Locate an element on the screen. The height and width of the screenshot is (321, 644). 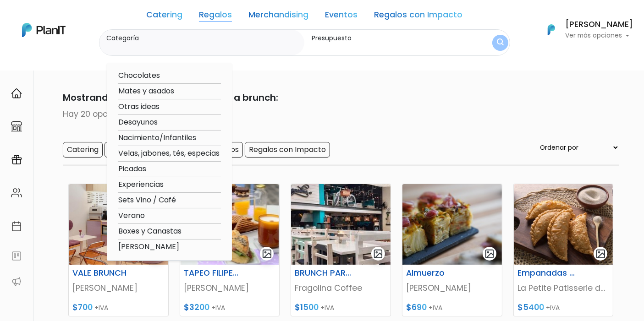
a: Merchandising is located at coordinates (278, 17).